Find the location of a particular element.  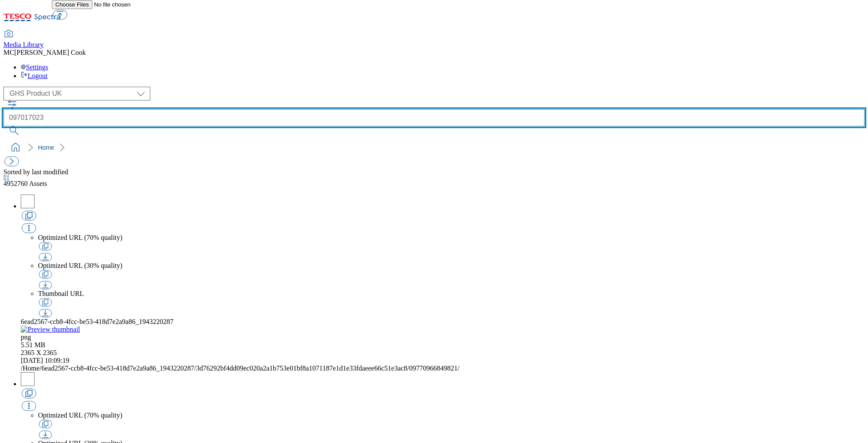

span: Resolution is located at coordinates (39, 352).